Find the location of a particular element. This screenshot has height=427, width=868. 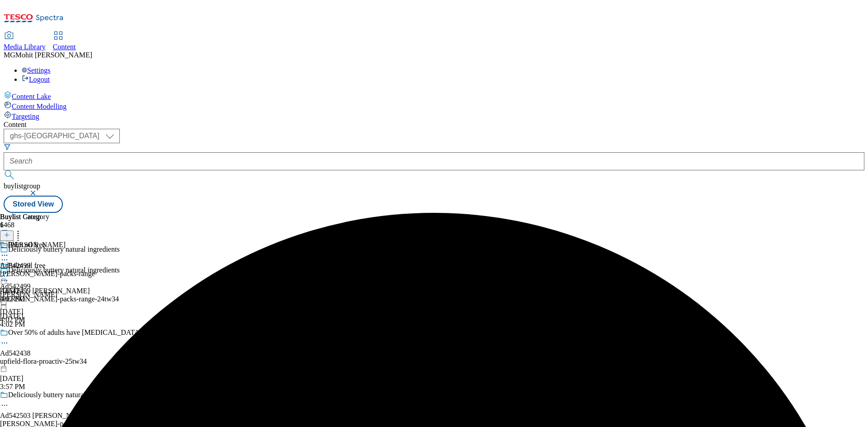

a: Content is located at coordinates (65, 42).